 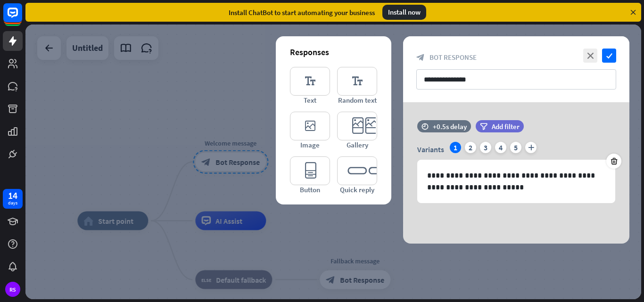 What do you see at coordinates (13, 289) in the screenshot?
I see `div: RS` at bounding box center [13, 289].